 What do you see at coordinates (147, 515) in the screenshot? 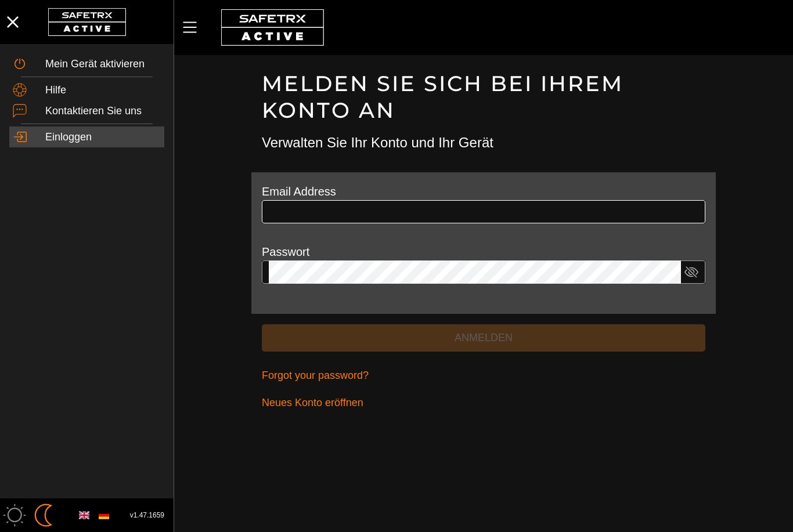
I see `button: v1.47.1659` at bounding box center [147, 515].